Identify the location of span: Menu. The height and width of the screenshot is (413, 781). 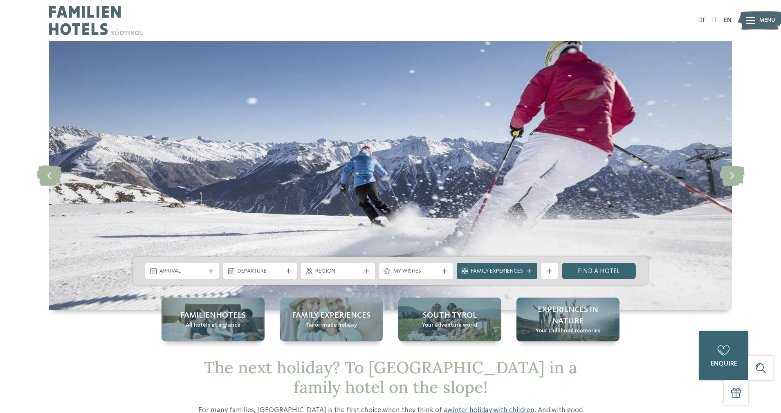
(767, 20).